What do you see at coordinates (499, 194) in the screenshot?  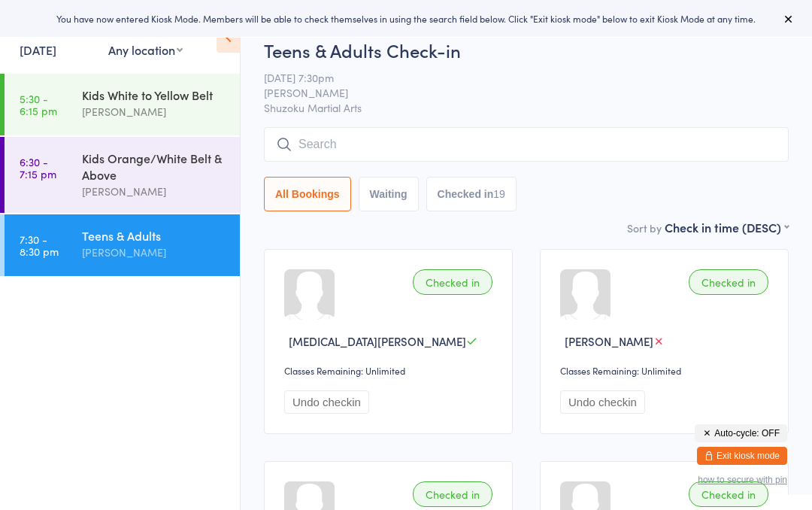 I see `div: 19` at bounding box center [499, 194].